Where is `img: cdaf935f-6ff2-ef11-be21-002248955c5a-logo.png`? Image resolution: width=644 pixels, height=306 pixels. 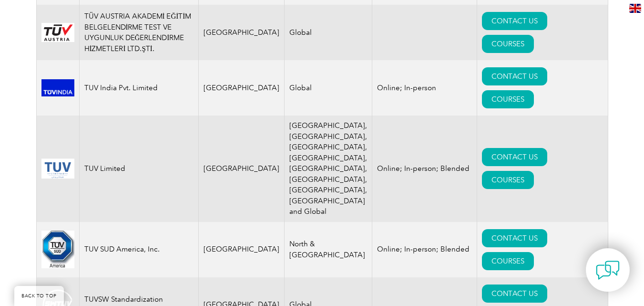
img: cdaf935f-6ff2-ef11-be21-002248955c5a-logo.png is located at coordinates (58, 87).